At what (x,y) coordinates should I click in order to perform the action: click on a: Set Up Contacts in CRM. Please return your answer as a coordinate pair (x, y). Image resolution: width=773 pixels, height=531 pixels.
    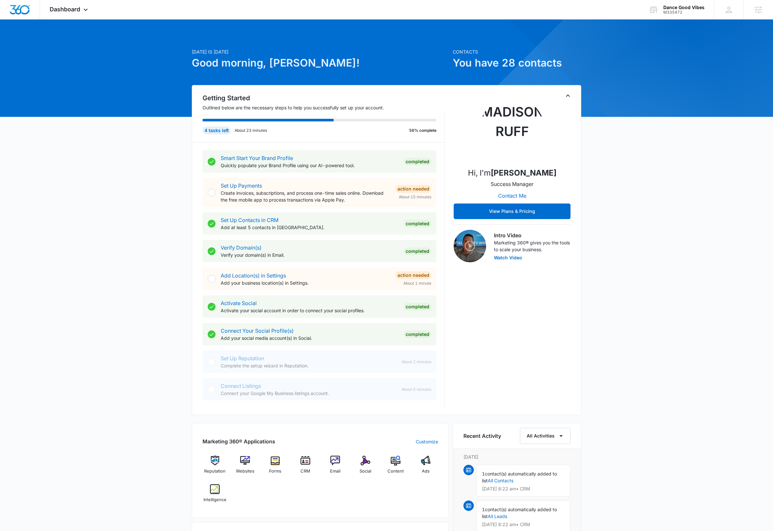
    Looking at the image, I should click on (250, 220).